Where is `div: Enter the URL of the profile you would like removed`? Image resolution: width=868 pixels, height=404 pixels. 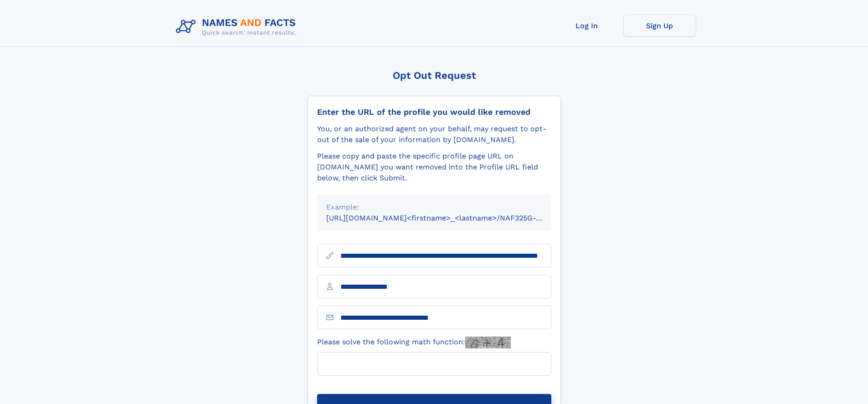 div: Enter the URL of the profile you would like removed is located at coordinates (434, 112).